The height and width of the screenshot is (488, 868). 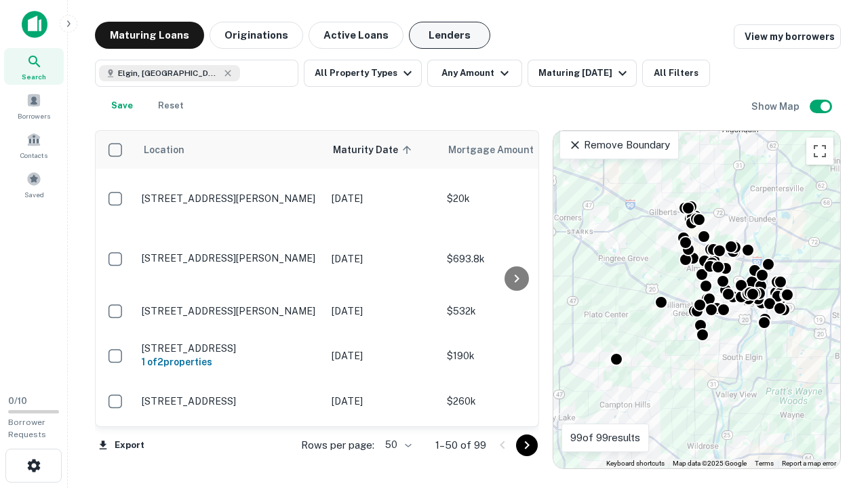 What do you see at coordinates (515, 356) in the screenshot?
I see `p: $190k` at bounding box center [515, 356].